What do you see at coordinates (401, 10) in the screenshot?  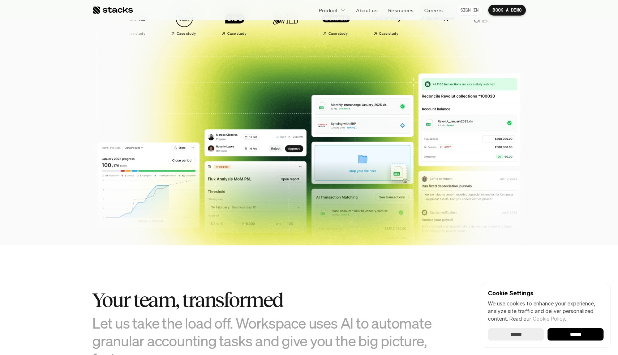 I see `a: Resources` at bounding box center [401, 10].